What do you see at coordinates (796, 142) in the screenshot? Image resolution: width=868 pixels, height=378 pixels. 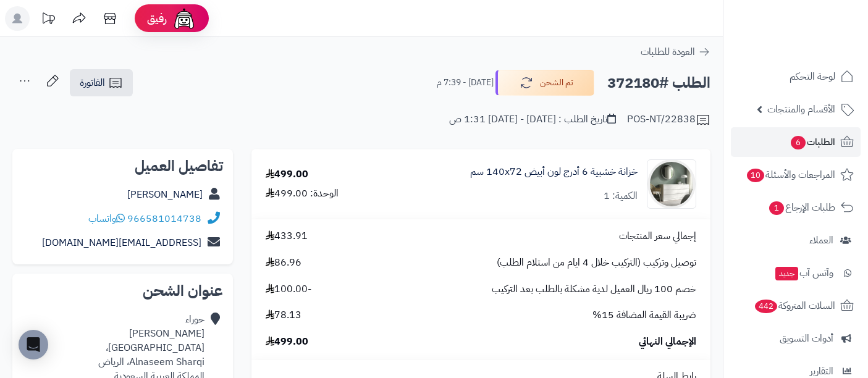 I see `a: الطلبات6` at bounding box center [796, 142].